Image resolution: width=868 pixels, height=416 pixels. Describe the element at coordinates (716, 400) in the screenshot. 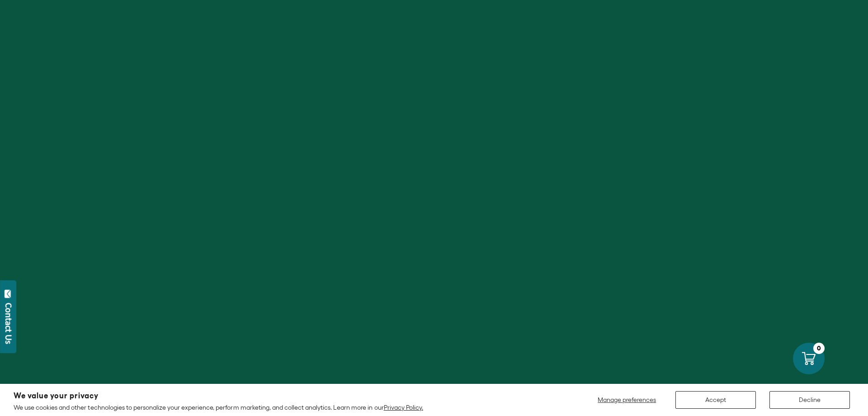

I see `button: Accept` at that location.